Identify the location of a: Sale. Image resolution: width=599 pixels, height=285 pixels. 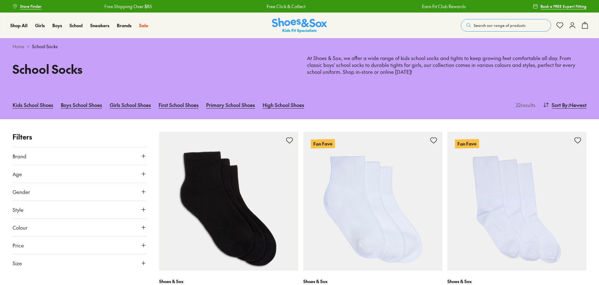
(143, 25).